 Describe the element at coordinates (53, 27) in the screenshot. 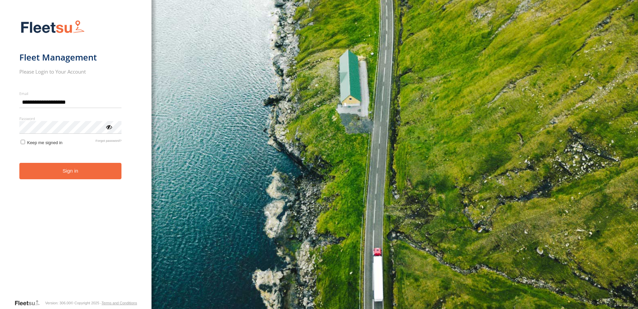

I see `img: Fleetsu` at that location.